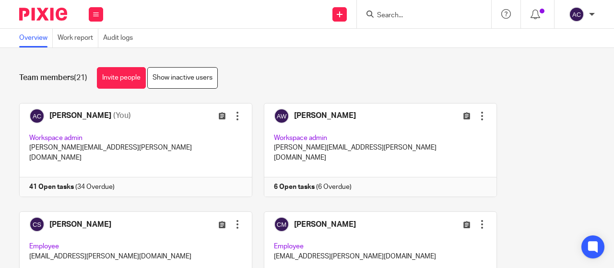 The image size is (614, 268). Describe the element at coordinates (53, 78) in the screenshot. I see `h1: Team members` at that location.